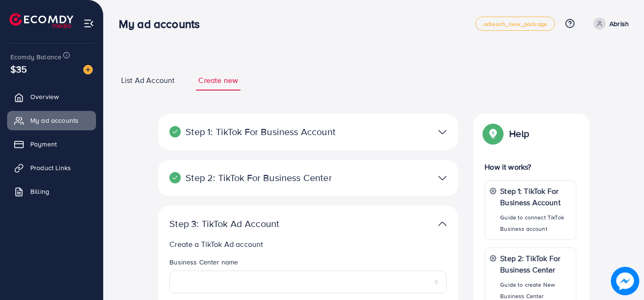 Image resolution: width=644 pixels, height=300 pixels. Describe the element at coordinates (308, 243) in the screenshot. I see `p: Create a TikTok Ad account` at that location.